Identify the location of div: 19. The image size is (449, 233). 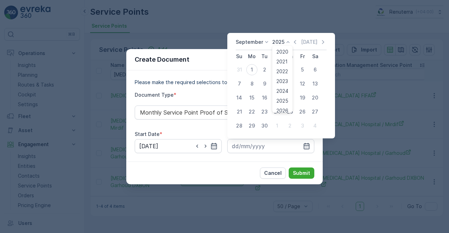
(302, 98).